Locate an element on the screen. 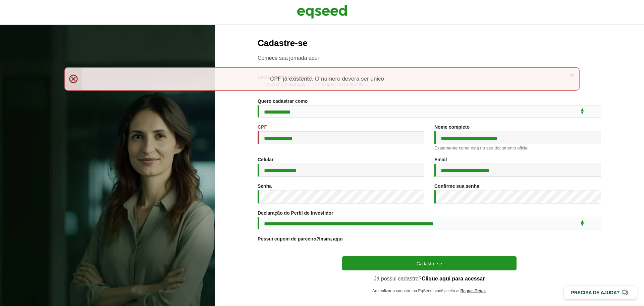 The image size is (644, 306). a: Clique aqui para acessar is located at coordinates (453, 279).